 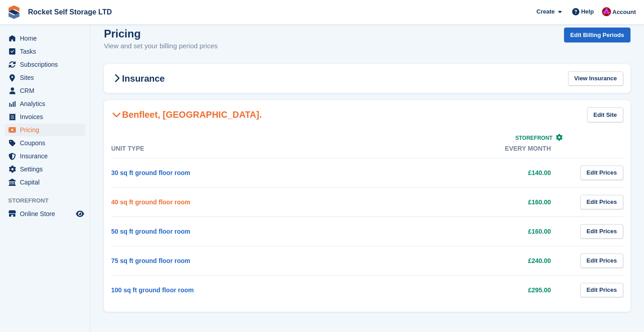 What do you see at coordinates (152, 290) in the screenshot?
I see `a: 100 sq ft ground floor room` at bounding box center [152, 290].